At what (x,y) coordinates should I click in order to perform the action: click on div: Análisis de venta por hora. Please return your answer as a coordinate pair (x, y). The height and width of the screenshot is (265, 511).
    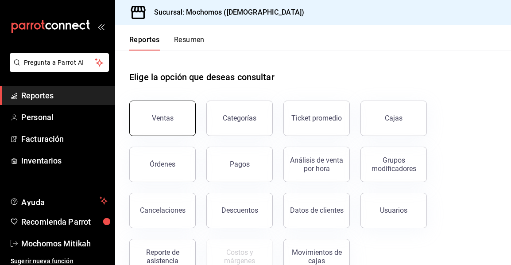
    Looking at the image, I should click on (317, 164).